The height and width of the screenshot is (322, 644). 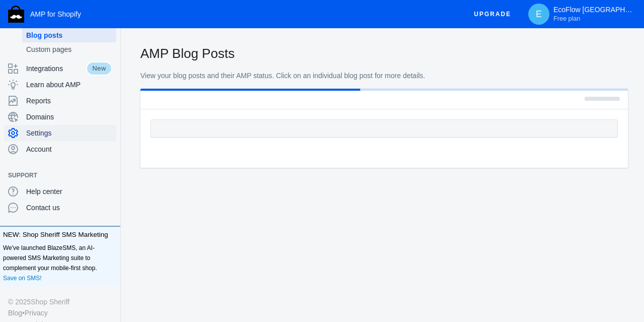 I want to click on span: Settings, so click(x=69, y=133).